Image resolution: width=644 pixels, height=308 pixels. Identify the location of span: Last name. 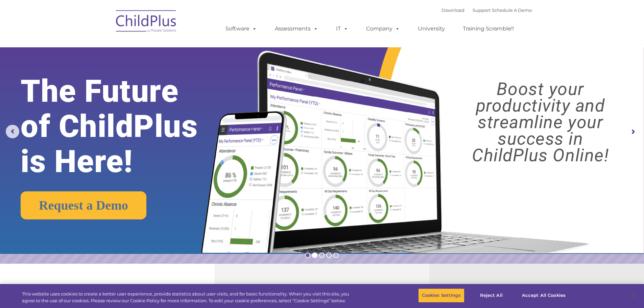
(104, 47).